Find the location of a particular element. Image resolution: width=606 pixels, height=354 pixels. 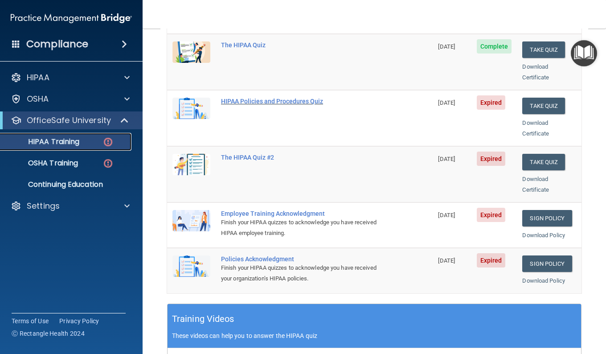

a: Terms of Use is located at coordinates (30, 321).